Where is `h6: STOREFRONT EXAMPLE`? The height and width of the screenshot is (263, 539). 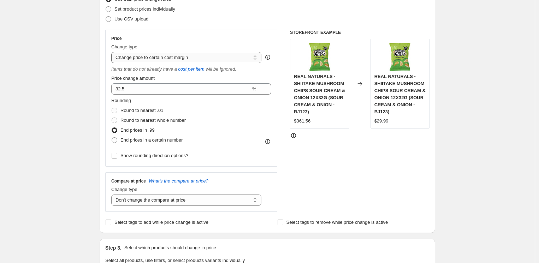
h6: STOREFRONT EXAMPLE is located at coordinates (360, 32).